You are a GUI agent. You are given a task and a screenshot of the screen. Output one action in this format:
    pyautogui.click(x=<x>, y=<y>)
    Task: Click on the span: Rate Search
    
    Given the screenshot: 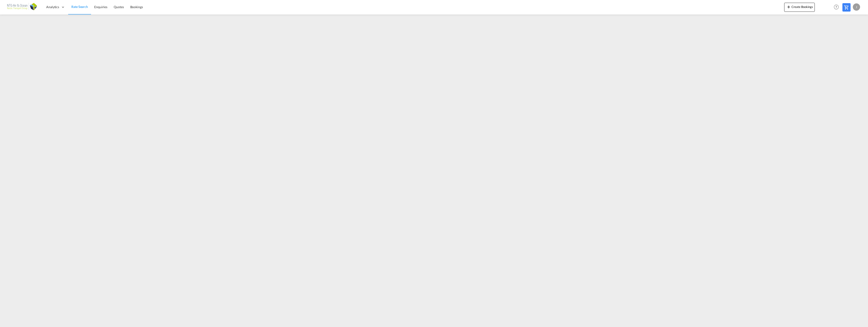 What is the action you would take?
    pyautogui.click(x=80, y=6)
    